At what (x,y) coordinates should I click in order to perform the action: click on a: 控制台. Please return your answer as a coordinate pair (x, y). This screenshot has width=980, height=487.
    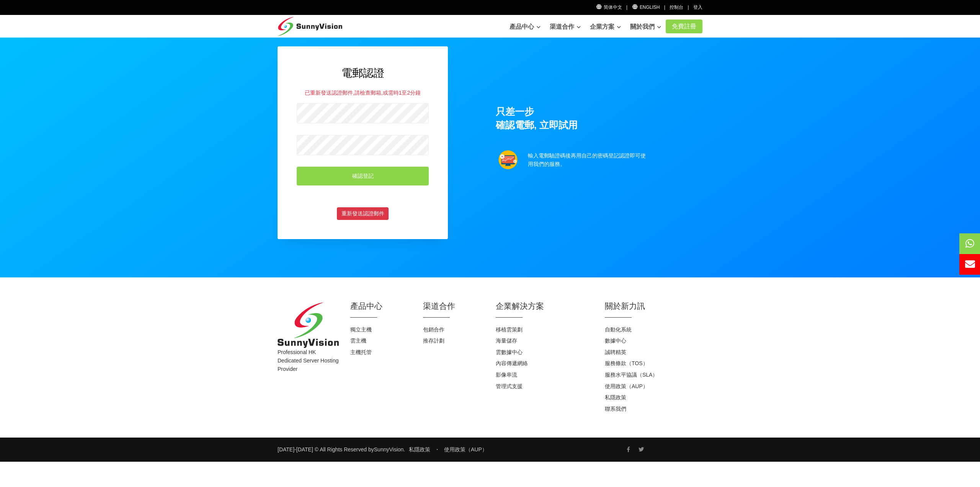
    Looking at the image, I should click on (676, 7).